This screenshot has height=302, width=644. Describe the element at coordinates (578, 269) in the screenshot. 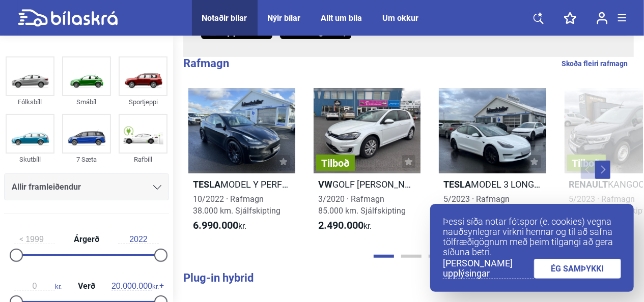

I see `a: ÉG SAMÞYKKI` at that location.